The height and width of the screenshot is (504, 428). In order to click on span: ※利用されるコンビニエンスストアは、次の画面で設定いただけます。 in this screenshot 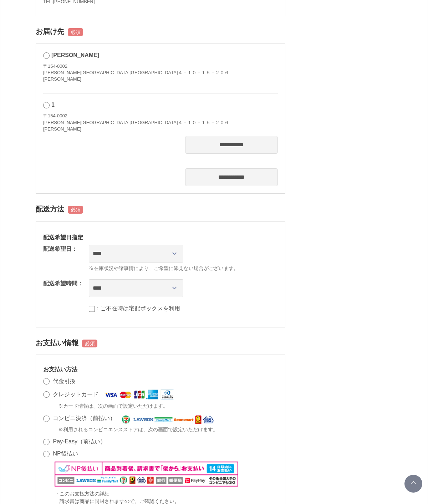, I will do `click(138, 429)`.